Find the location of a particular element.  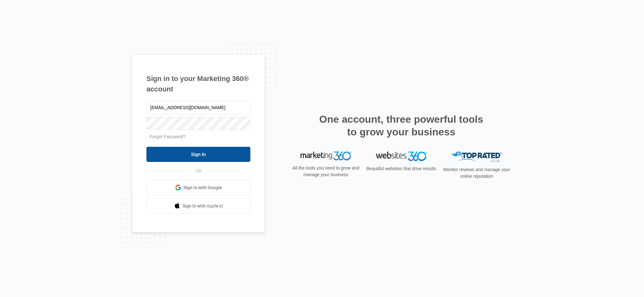

img: Websites 360 is located at coordinates (401, 156).